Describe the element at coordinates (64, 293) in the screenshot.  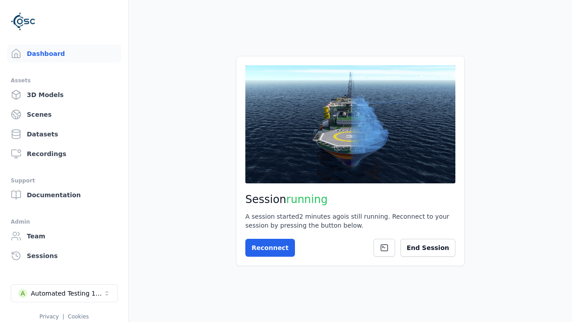
I see `button: Select a workspace` at that location.